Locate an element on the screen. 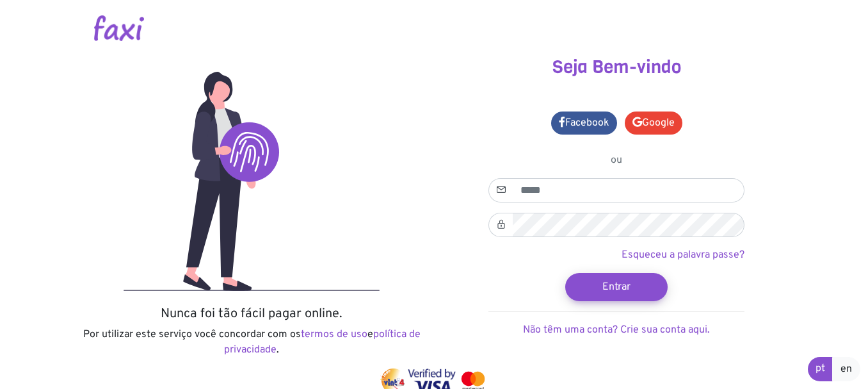 This screenshot has height=389, width=868. h5: Nunca foi tão fácil pagar online. is located at coordinates (252, 314).